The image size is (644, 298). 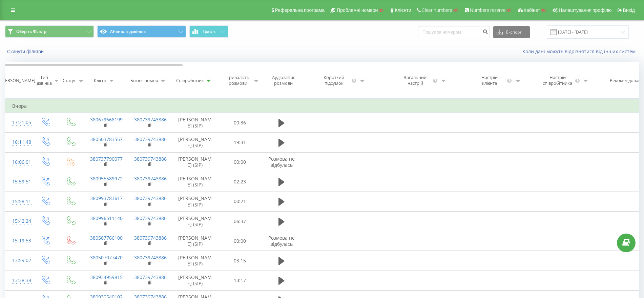 I want to click on div: 16:06:01, so click(x=19, y=162).